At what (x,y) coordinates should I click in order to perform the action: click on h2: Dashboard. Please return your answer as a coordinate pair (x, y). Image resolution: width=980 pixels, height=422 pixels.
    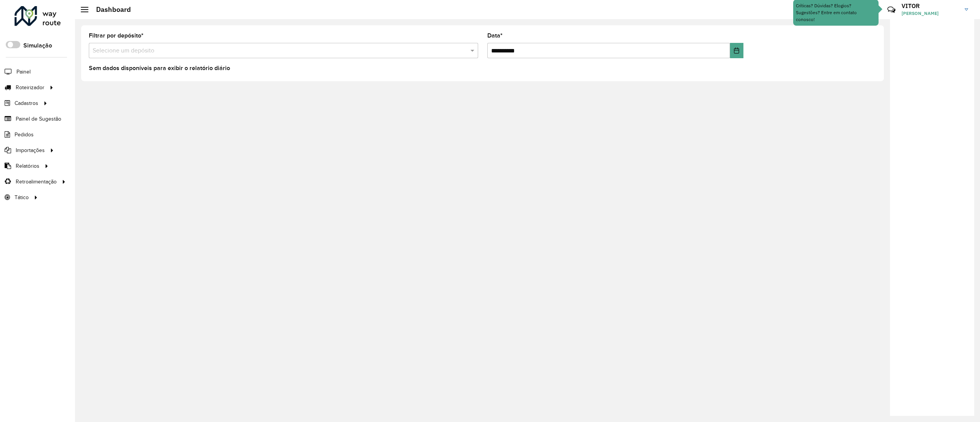
    Looking at the image, I should click on (109, 10).